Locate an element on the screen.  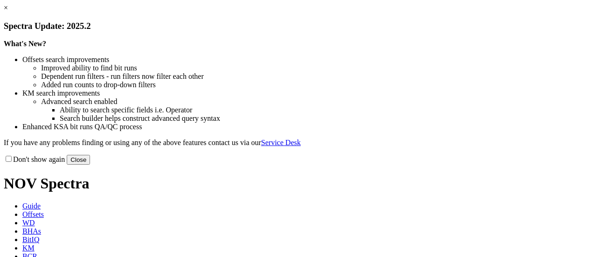
span: Offsets is located at coordinates (33, 214).